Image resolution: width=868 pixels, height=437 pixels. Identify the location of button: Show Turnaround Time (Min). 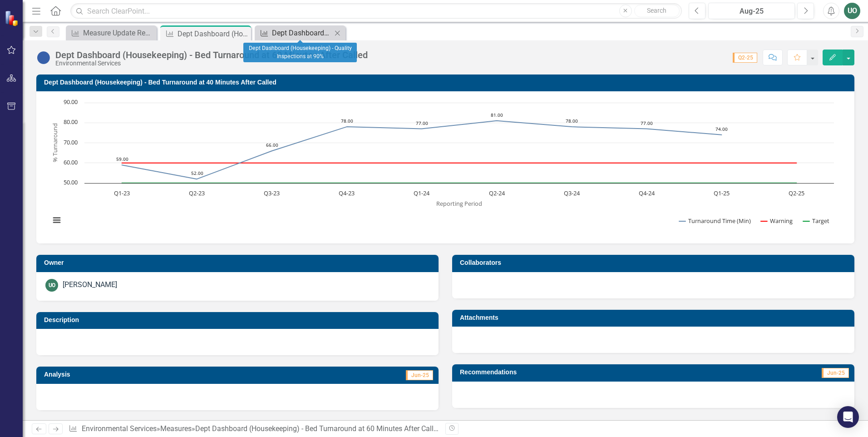
(715, 221).